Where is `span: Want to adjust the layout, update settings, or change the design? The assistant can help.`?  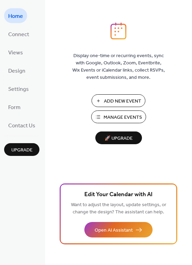 span: Want to adjust the layout, update settings, or change the design? The assistant can help. is located at coordinates (119, 208).